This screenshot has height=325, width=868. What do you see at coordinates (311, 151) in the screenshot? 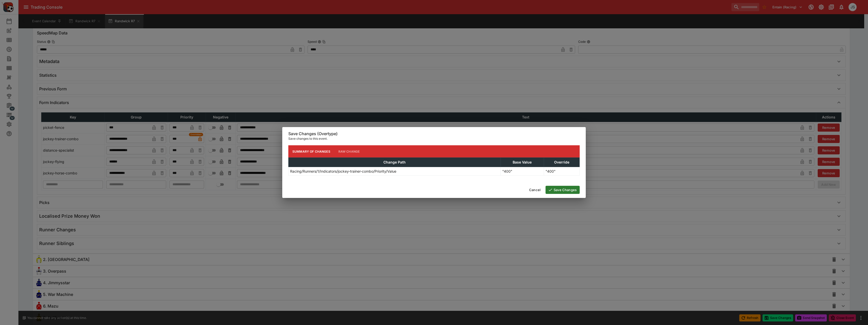
I see `button: Summary of Changes` at bounding box center [311, 151].